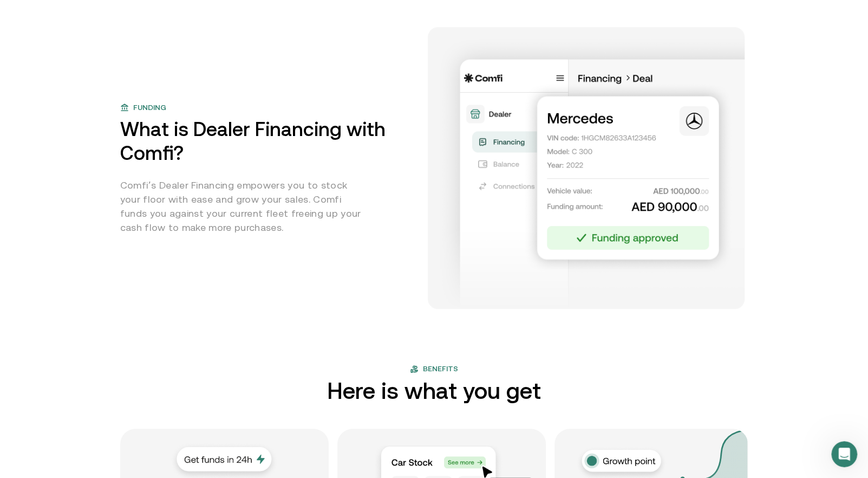 This screenshot has height=478, width=868. What do you see at coordinates (434, 391) in the screenshot?
I see `h2: Here is what you get` at bounding box center [434, 391].